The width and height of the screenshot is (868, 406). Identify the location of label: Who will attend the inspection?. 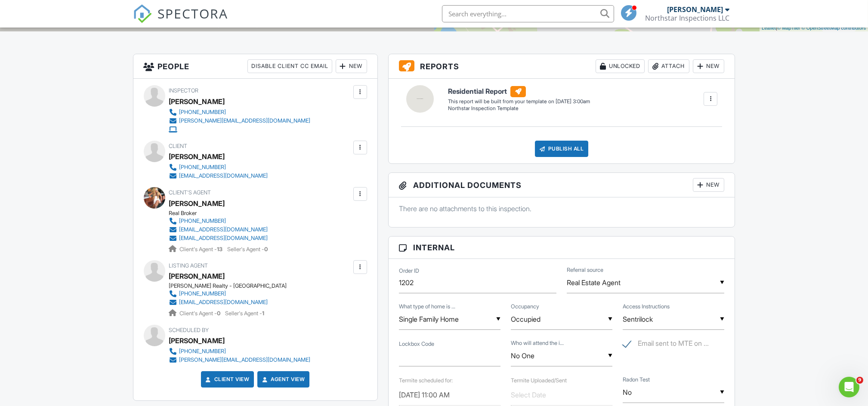
(537, 344).